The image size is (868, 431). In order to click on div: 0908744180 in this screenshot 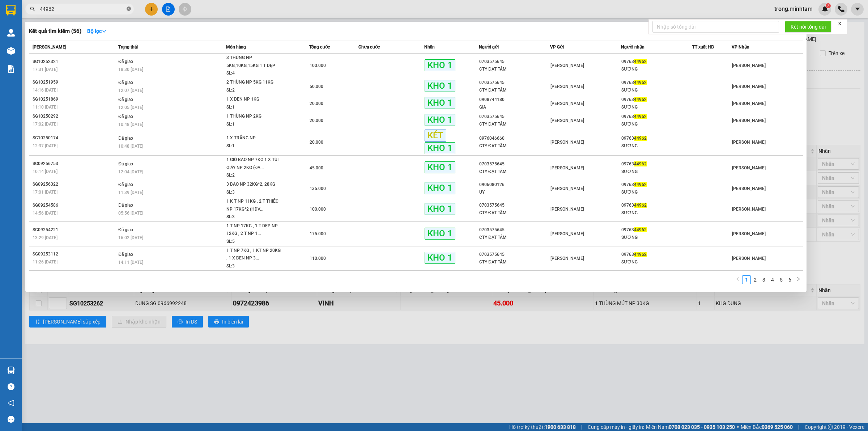, I will do `click(514, 100)`.